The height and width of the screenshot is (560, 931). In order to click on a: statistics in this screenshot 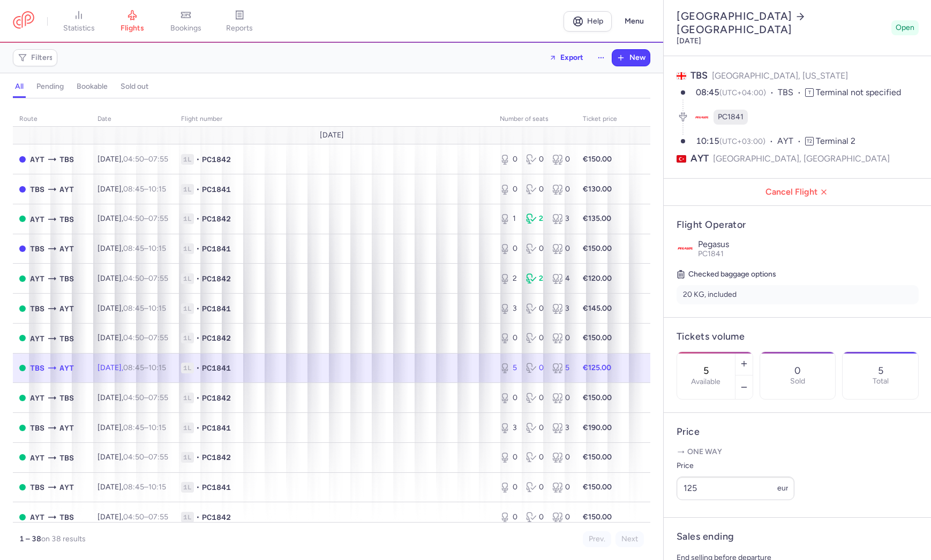, I will do `click(79, 21)`.